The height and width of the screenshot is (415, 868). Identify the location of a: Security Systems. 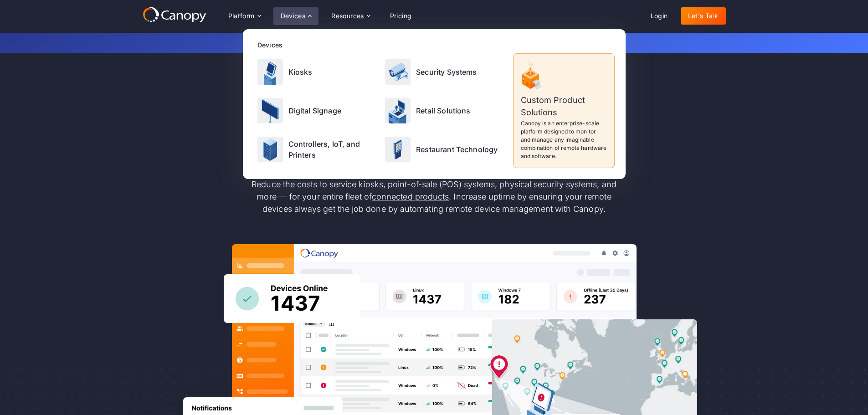
(444, 72).